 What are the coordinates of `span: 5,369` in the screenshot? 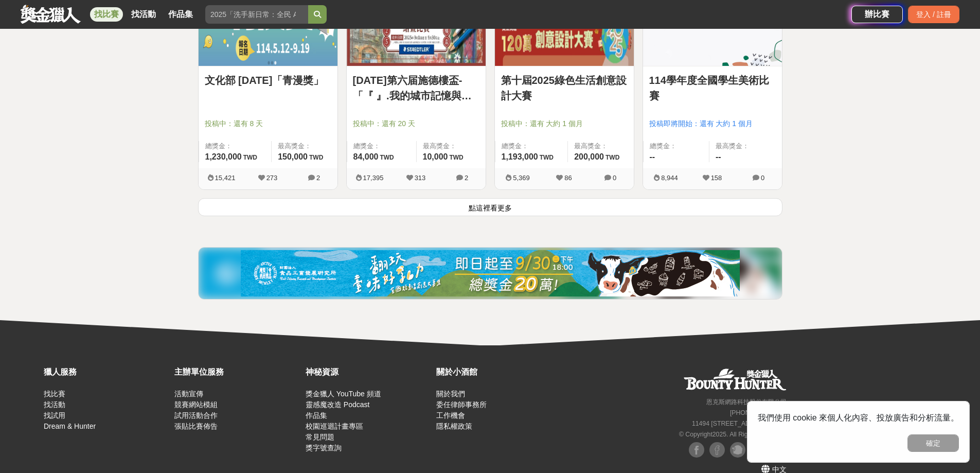 It's located at (521, 177).